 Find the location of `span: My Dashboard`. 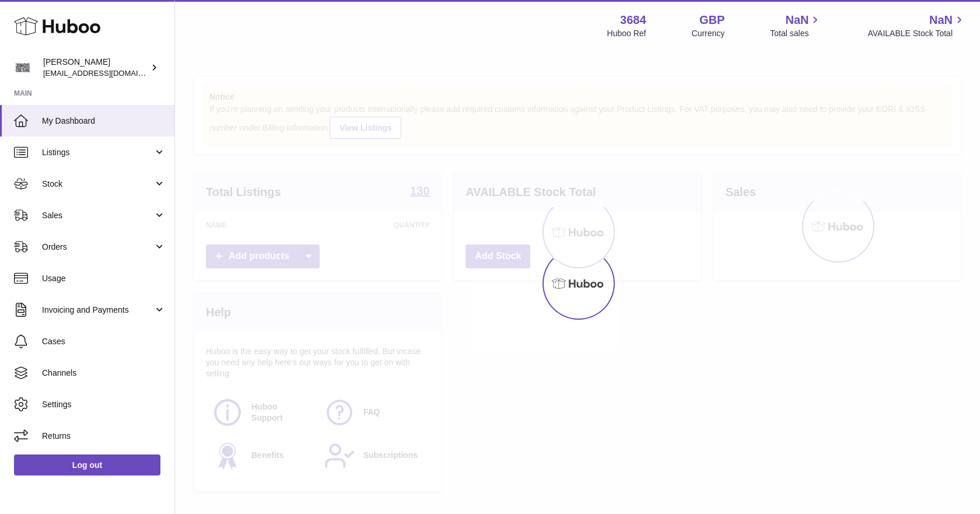

span: My Dashboard is located at coordinates (104, 121).